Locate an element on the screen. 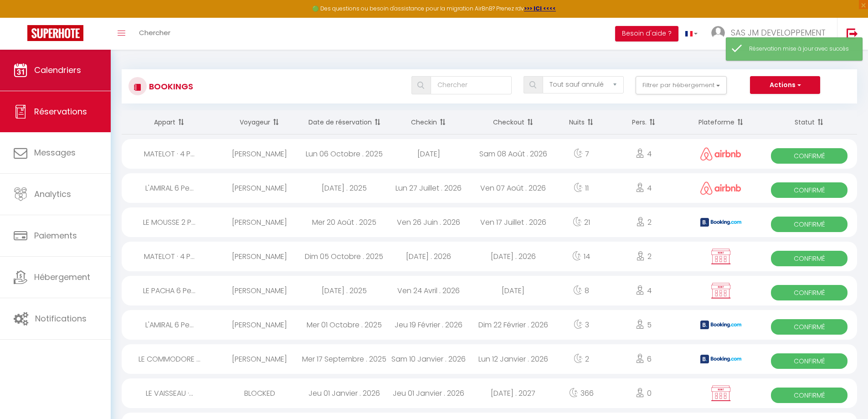  button: Besoin d'aide ? is located at coordinates (647, 34).